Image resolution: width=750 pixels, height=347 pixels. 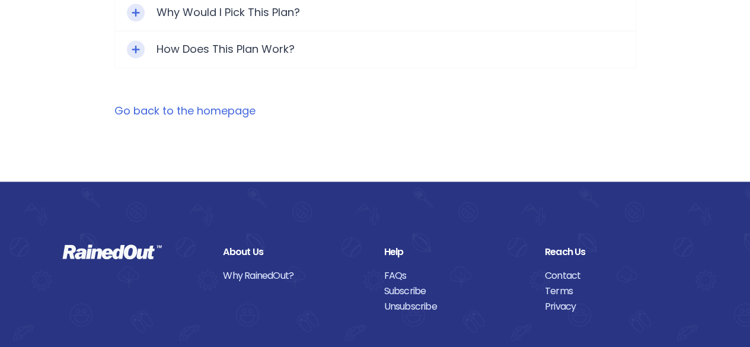 I want to click on div: Reach Us, so click(x=616, y=251).